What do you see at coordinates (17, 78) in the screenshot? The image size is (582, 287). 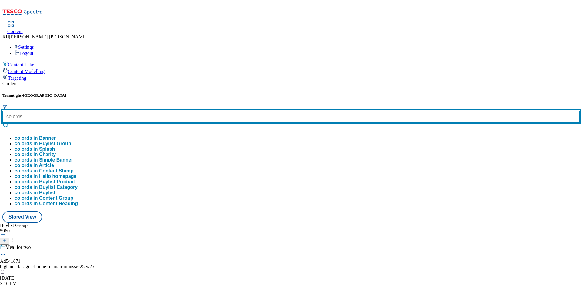 I see `span: Targeting` at bounding box center [17, 78].